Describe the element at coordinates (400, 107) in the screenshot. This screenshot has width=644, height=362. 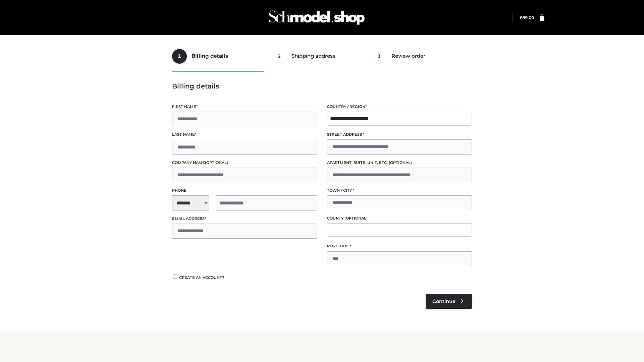
I see `label: Country / Region` at that location.